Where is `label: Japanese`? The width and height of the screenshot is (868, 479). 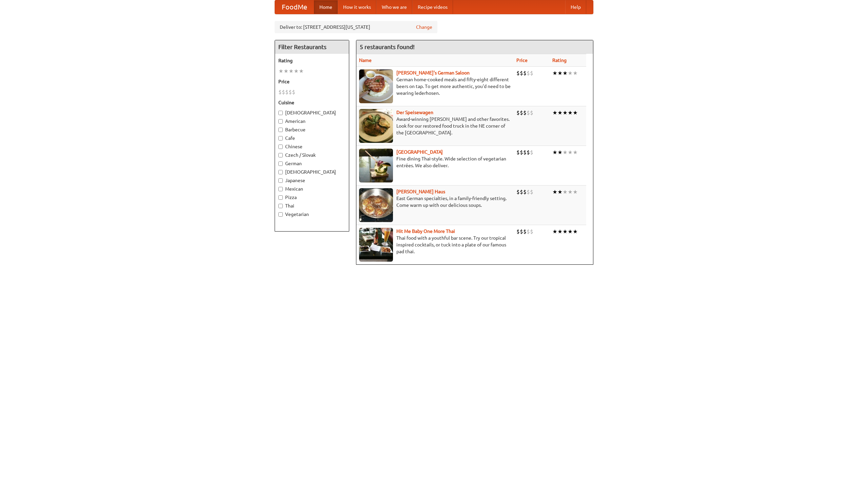 label: Japanese is located at coordinates (312, 181).